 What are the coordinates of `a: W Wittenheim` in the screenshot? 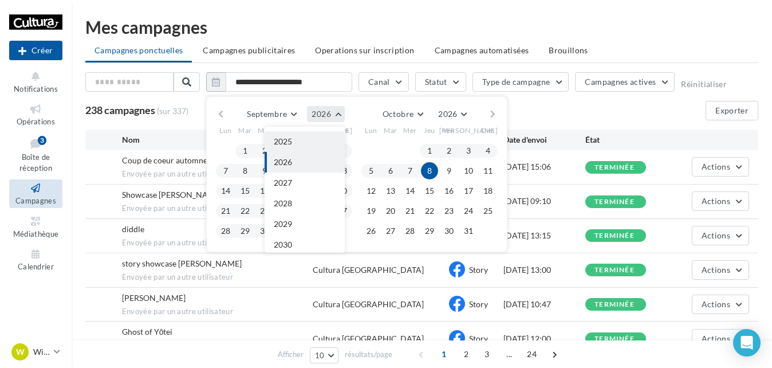 It's located at (36, 352).